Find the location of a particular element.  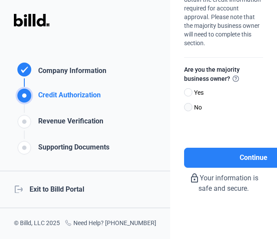

div: Your information is safe and secure. is located at coordinates (223, 180).